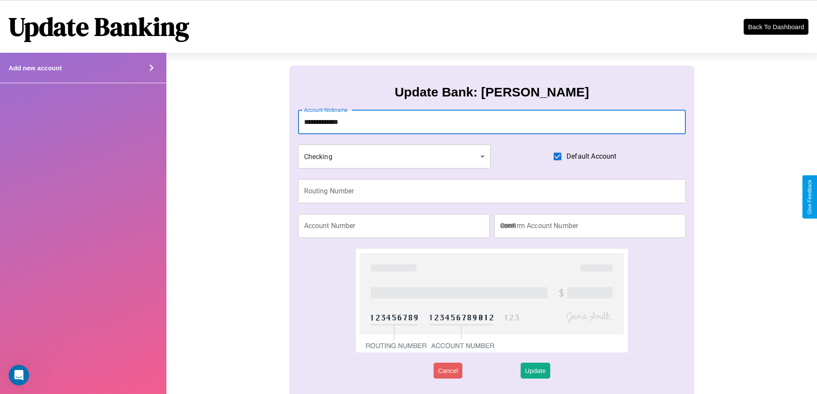  What do you see at coordinates (491, 301) in the screenshot?
I see `img: check` at bounding box center [491, 301].